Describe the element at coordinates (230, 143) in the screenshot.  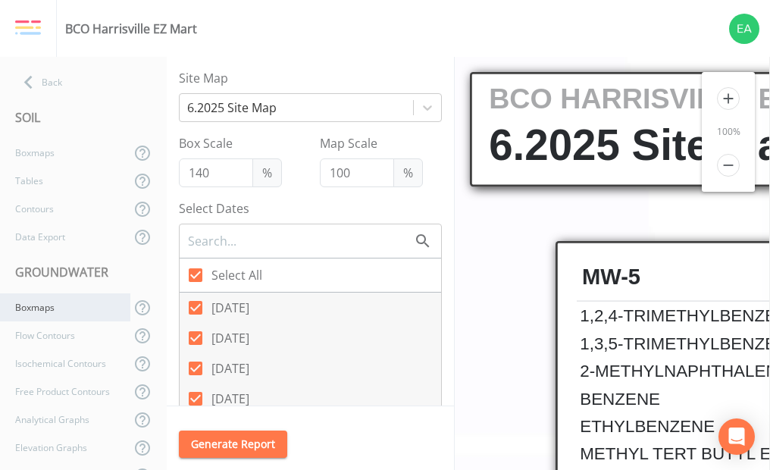
I see `label: Box Scale` at that location.